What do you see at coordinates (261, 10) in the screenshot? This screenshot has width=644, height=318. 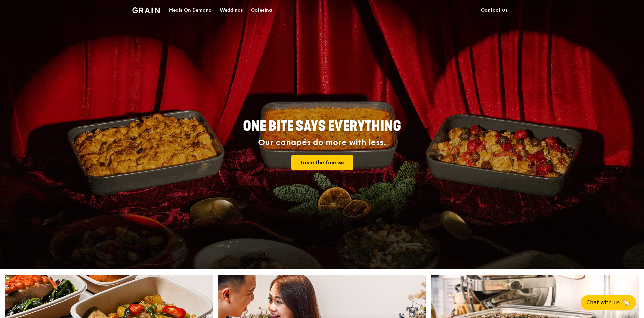 I see `a: Catering` at bounding box center [261, 10].